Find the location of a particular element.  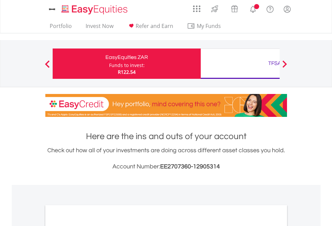

a: Home page is located at coordinates (94, 8).